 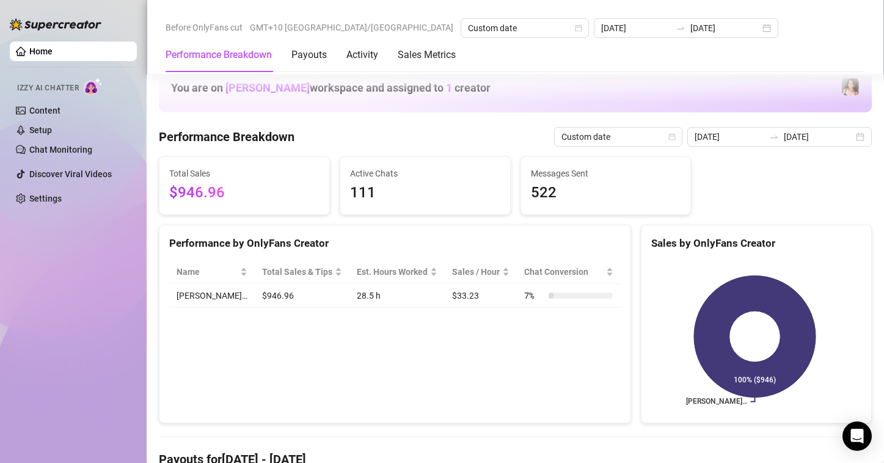 I want to click on span: $946.96, so click(x=244, y=193).